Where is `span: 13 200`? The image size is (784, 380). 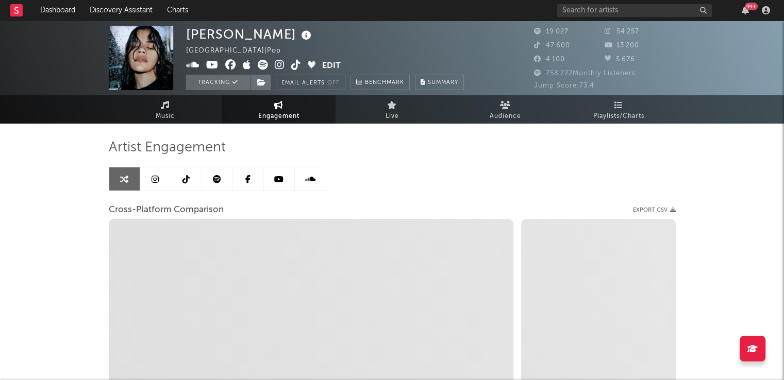 span: 13 200 is located at coordinates (621, 45).